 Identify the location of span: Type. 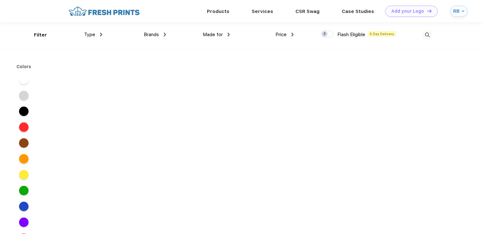
(89, 35).